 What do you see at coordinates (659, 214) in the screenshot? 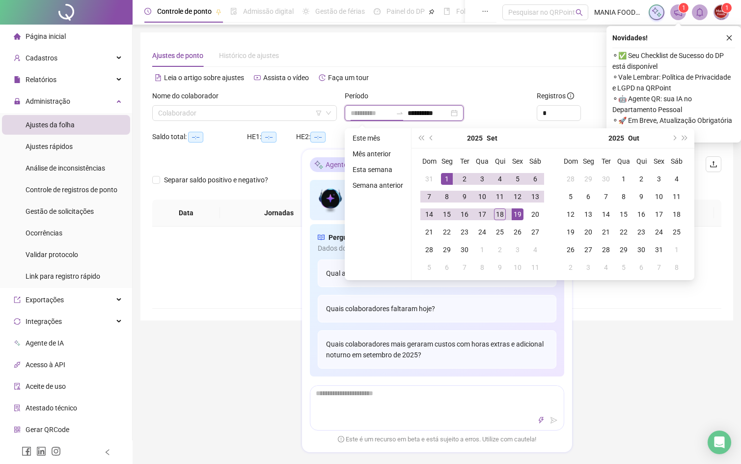
I see `td: 2025-10-17` at bounding box center [659, 214].